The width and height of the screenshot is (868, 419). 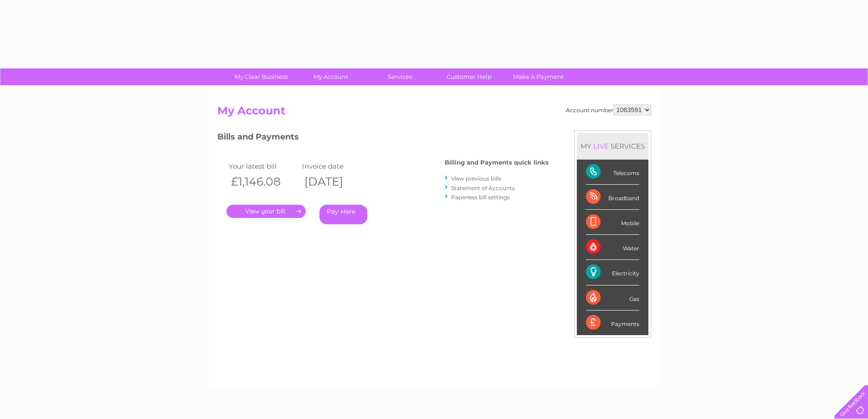 I want to click on td: Your latest bill, so click(x=263, y=166).